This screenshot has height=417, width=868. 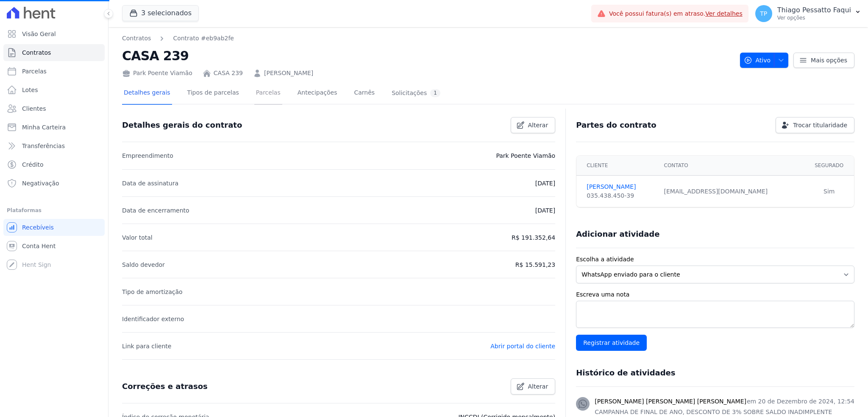 What do you see at coordinates (147, 93) in the screenshot?
I see `a: Detalhes gerais` at bounding box center [147, 93].